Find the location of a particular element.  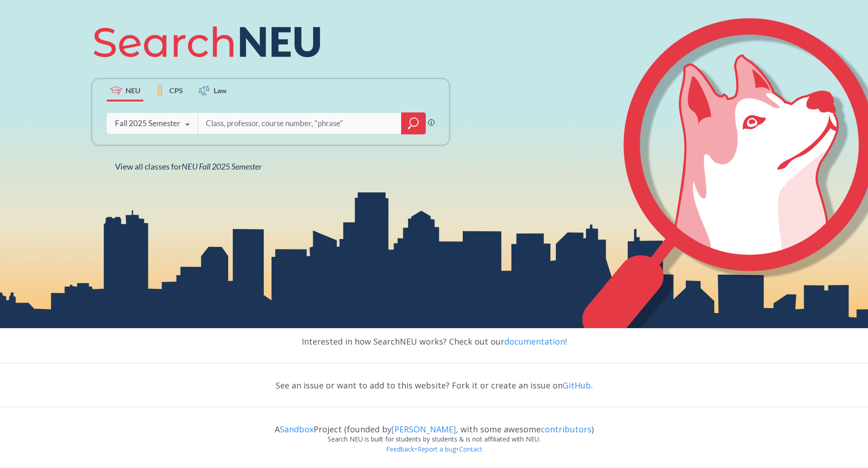

a: Contact is located at coordinates (470, 449).